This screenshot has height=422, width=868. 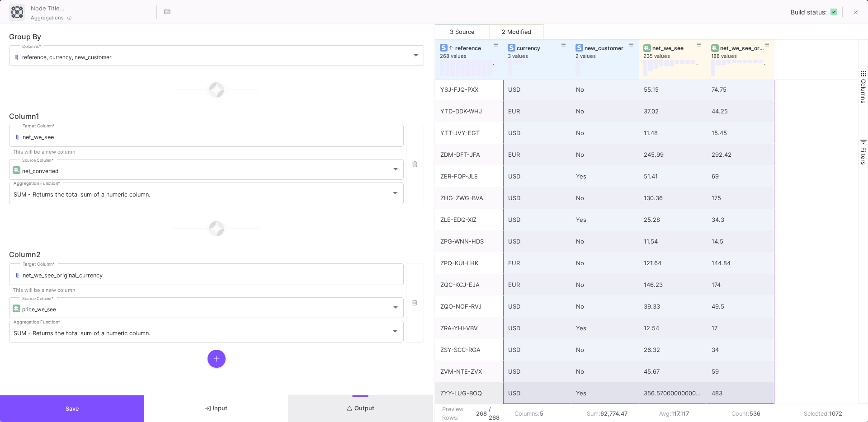 What do you see at coordinates (40, 171) in the screenshot?
I see `span: net_converted` at bounding box center [40, 171].